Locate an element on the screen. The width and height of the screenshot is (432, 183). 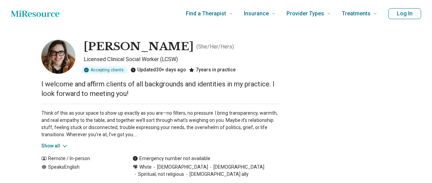
button: Log In is located at coordinates (404, 14).